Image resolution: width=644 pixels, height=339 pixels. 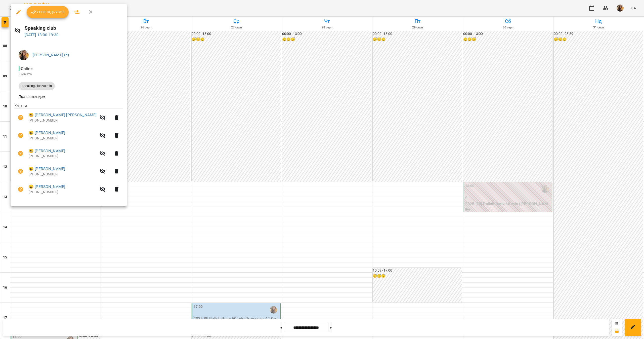 What do you see at coordinates (37, 86) in the screenshot?
I see `span: Speaking club 90 min` at bounding box center [37, 86].